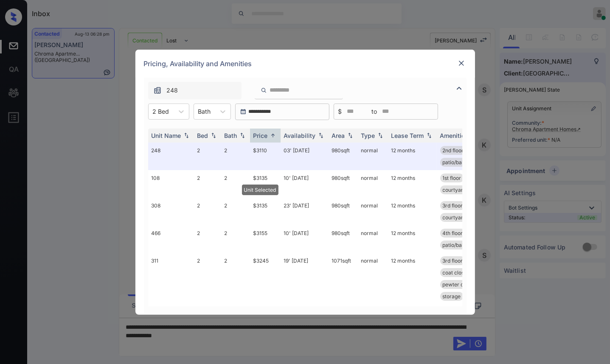 Image resolution: width=610 pixels, height=364 pixels. I want to click on div: Unit Name, so click(167, 136).